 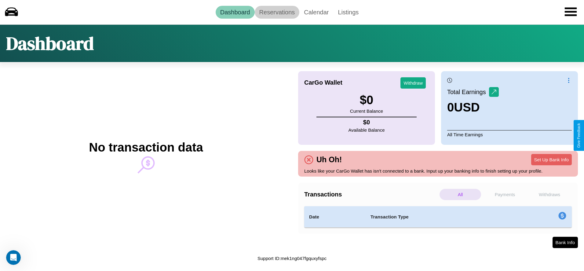 I want to click on a: Reservations, so click(x=277, y=12).